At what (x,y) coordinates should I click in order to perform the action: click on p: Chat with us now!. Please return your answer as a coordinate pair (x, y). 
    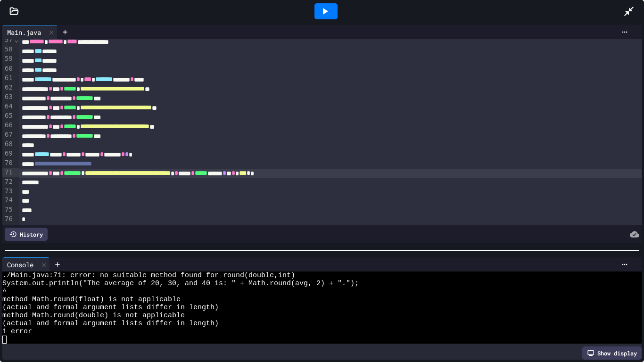
    Looking at the image, I should click on (32, 18).